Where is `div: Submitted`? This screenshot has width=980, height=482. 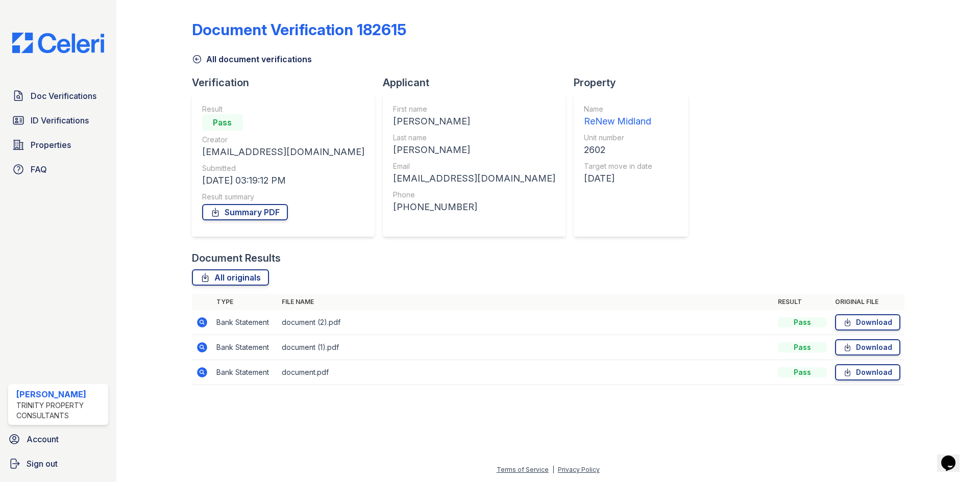 div: Submitted is located at coordinates (283, 169).